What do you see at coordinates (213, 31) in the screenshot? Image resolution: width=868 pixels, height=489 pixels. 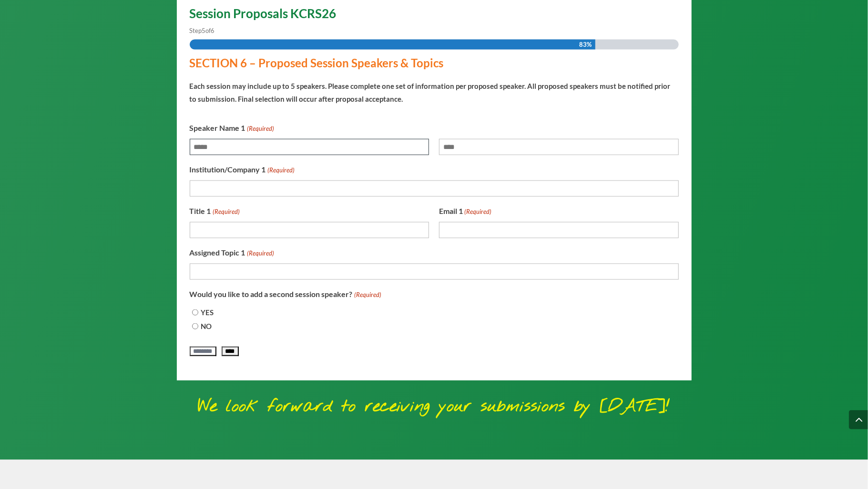 I see `span: 6` at bounding box center [213, 31].